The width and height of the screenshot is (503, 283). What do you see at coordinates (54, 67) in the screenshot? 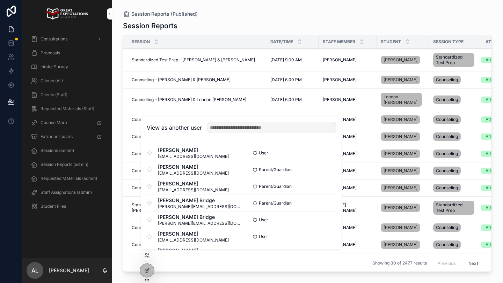
I see `span: Intake Survey` at bounding box center [54, 67].